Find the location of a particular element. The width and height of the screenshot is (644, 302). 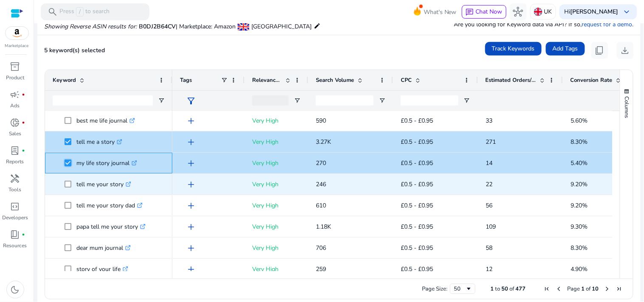

span: | Marketplace: Amazon is located at coordinates (206, 26).